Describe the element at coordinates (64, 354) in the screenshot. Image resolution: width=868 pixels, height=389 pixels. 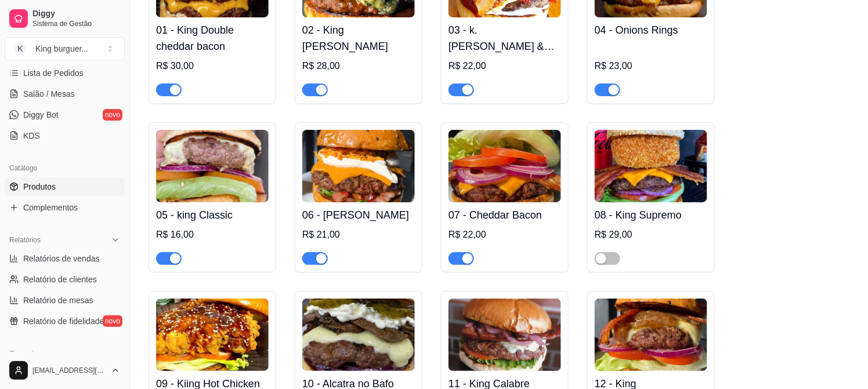
I see `div: Gerenciar` at that location.